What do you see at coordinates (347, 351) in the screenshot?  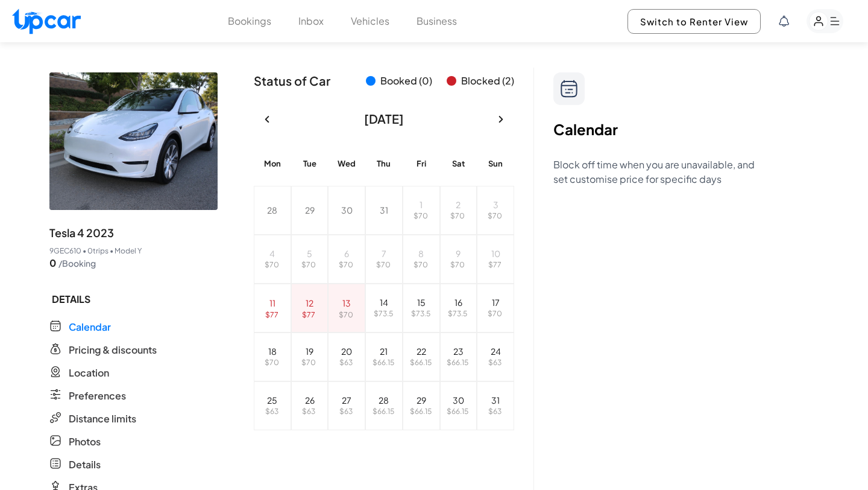 I see `abbr: August 20, 2025` at bounding box center [347, 351].